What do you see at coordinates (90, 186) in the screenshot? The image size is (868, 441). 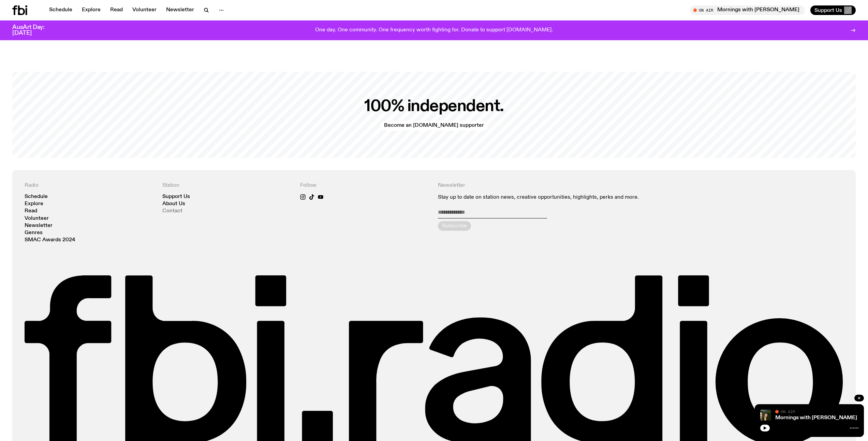 I see `h4: Radio` at bounding box center [90, 186].